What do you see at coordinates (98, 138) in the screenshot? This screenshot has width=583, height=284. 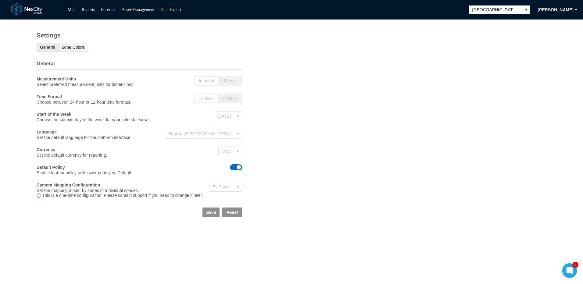 I see `p: Set the default language for the platform interface.` at bounding box center [98, 138].